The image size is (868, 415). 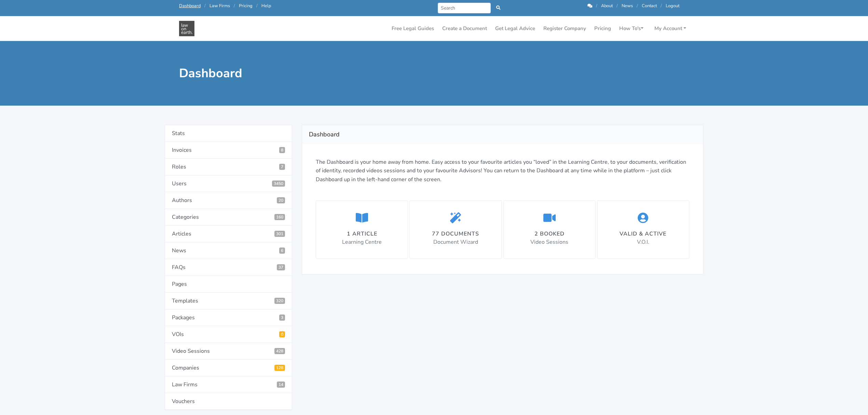 What do you see at coordinates (228, 368) in the screenshot?
I see `a: Companies128` at bounding box center [228, 368].